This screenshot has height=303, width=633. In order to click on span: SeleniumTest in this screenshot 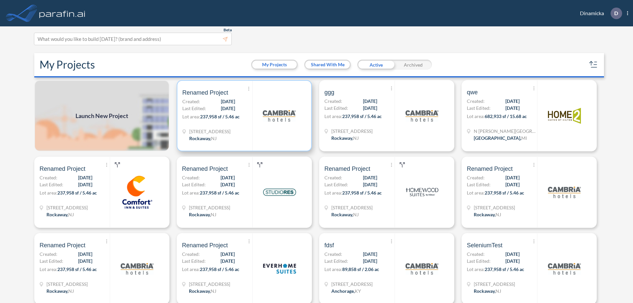, I will do `click(485, 245)`.